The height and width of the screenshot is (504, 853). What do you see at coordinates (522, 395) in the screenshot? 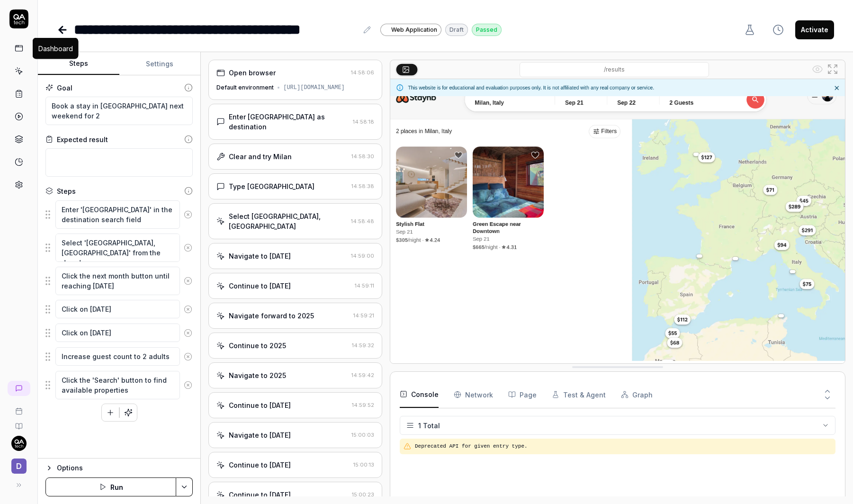
I see `button: Page` at bounding box center [522, 395].